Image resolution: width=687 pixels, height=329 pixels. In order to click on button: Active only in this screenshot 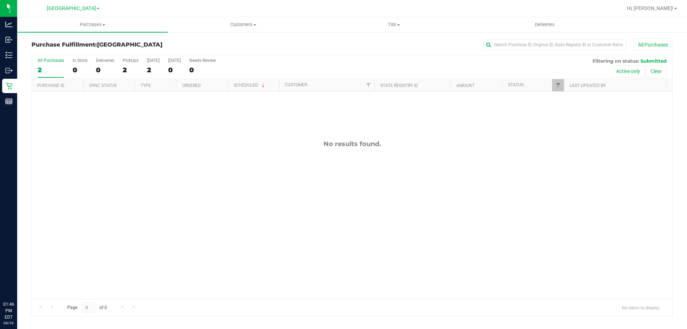, I will do `click(628, 71)`.